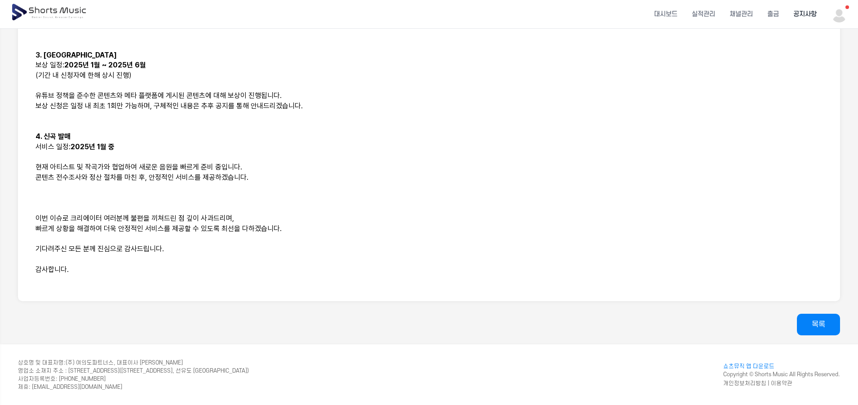  What do you see at coordinates (805, 14) in the screenshot?
I see `a: 공지사항` at bounding box center [805, 14].